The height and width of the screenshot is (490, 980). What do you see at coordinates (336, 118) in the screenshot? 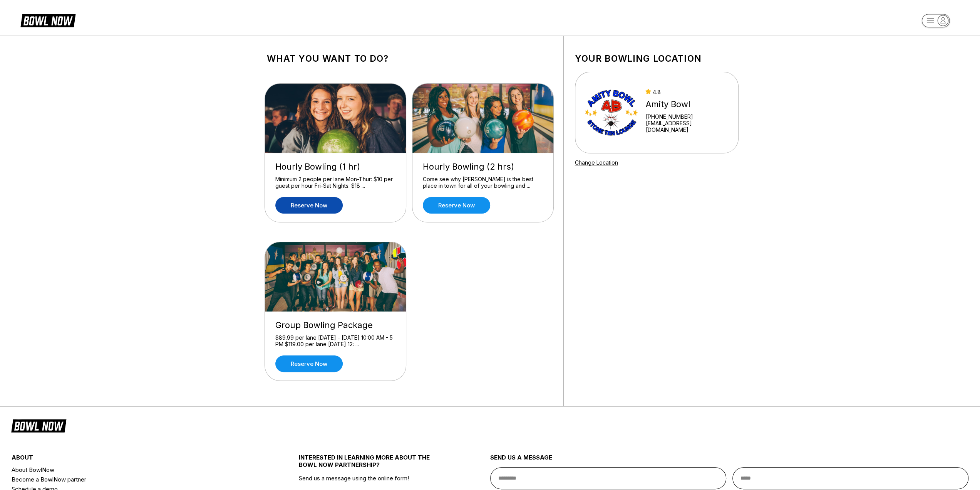
I see `img: Hourly Bowling (1 hr)` at bounding box center [336, 118].